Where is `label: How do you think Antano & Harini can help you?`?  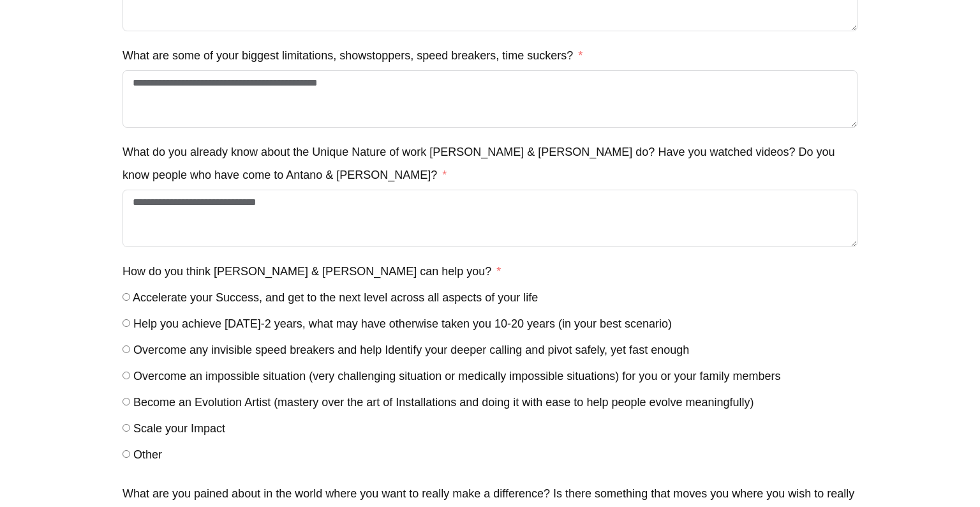
label: How do you think Antano & Harini can help you? is located at coordinates (312, 271).